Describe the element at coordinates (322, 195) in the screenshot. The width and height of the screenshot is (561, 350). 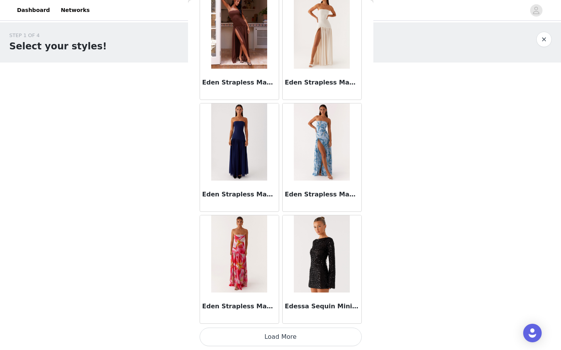
I see `h3: Eden Strapless Maxi Dress - Opulent Blue` at that location.